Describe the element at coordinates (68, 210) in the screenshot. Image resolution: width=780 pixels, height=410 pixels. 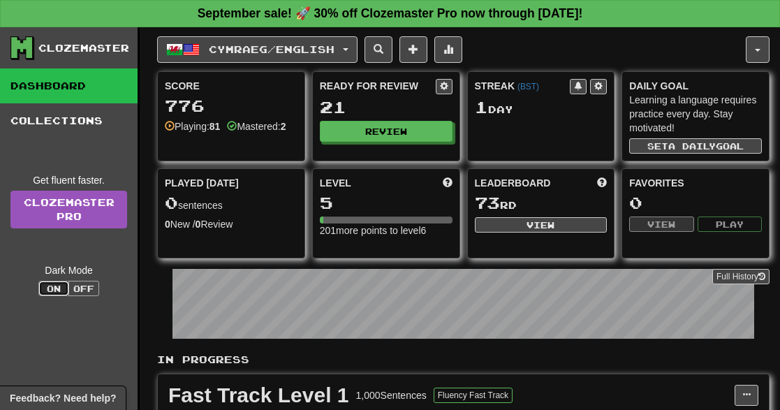
I see `a: ClozemasterPro` at that location.